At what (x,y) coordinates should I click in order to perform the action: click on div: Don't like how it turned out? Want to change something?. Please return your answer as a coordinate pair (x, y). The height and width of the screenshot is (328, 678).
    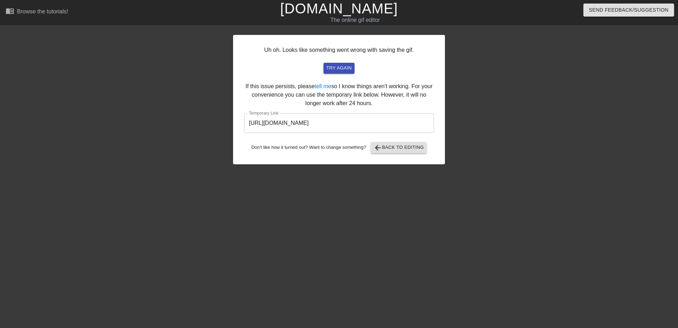
    Looking at the image, I should click on (339, 148).